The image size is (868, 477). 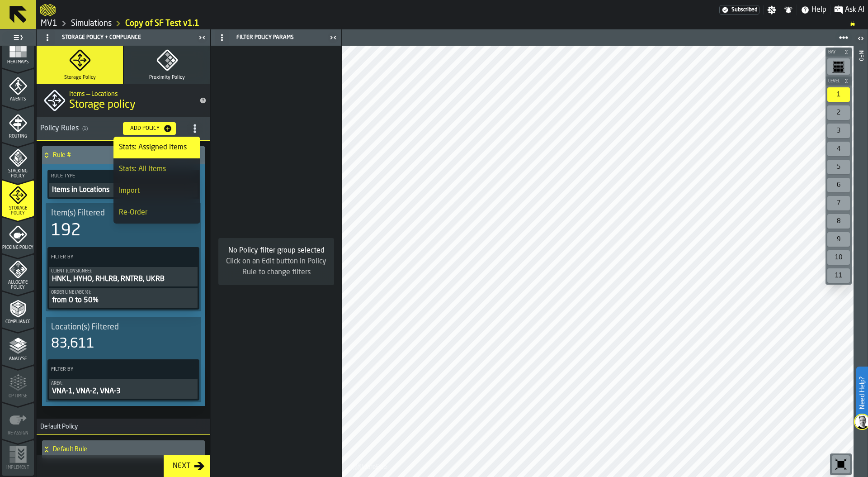 I want to click on span: Re-assign, so click(x=17, y=433).